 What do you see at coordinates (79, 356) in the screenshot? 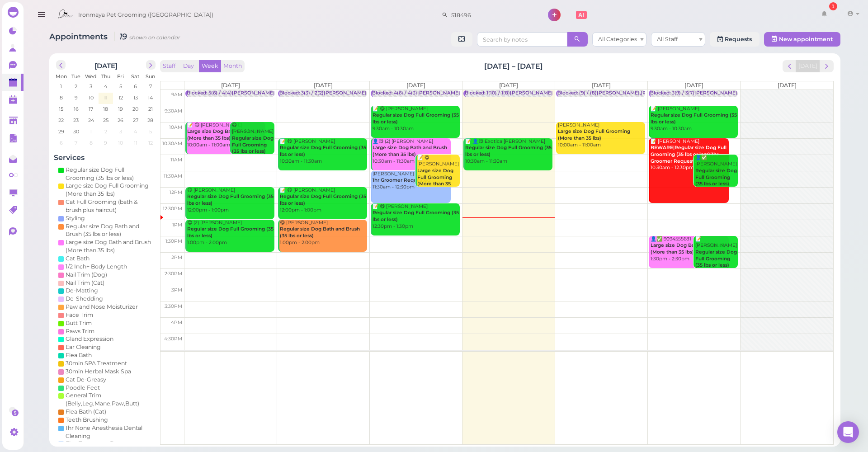
I see `div: Flea Bath` at bounding box center [79, 356].